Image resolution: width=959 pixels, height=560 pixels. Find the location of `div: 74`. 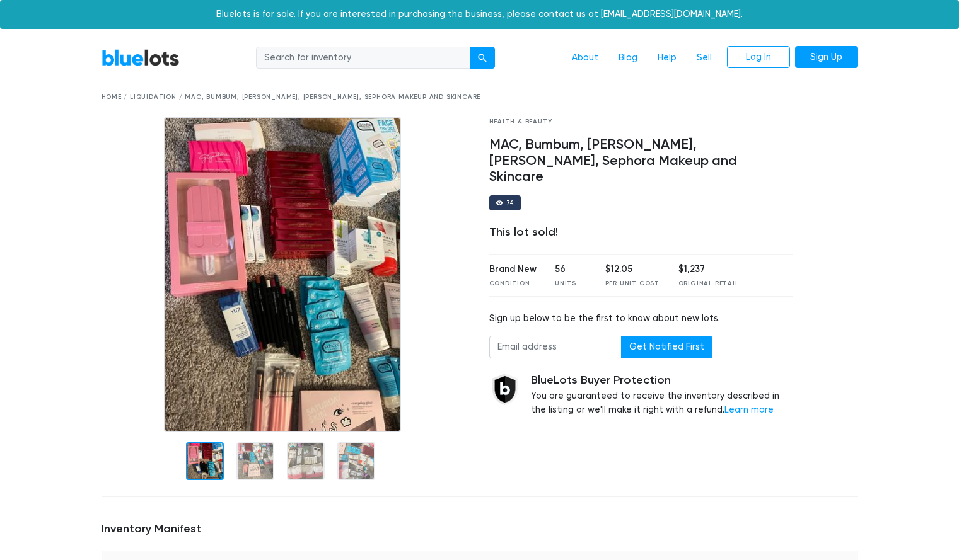

div: 74 is located at coordinates (511, 203).